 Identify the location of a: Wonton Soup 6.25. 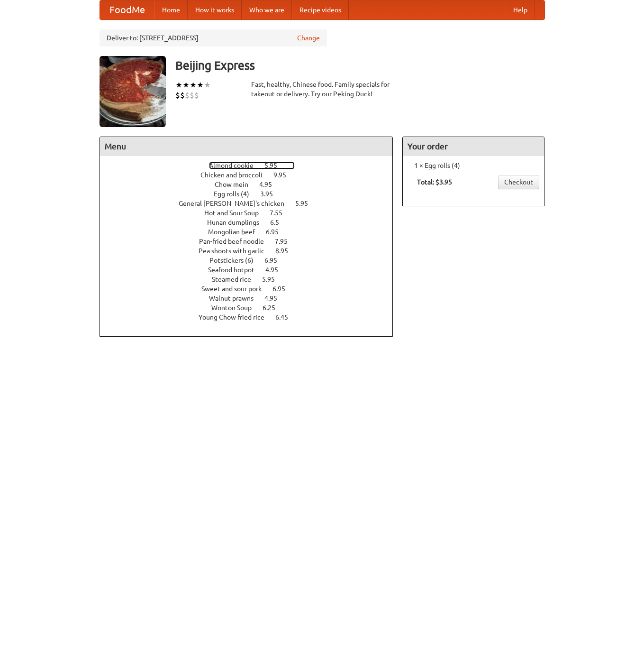
(252, 308).